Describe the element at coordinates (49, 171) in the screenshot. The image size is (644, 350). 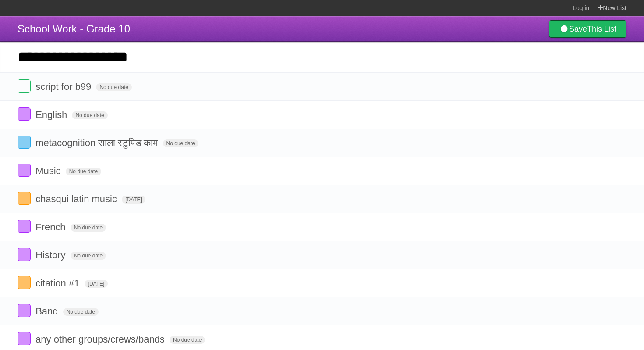
I see `span: Music` at that location.